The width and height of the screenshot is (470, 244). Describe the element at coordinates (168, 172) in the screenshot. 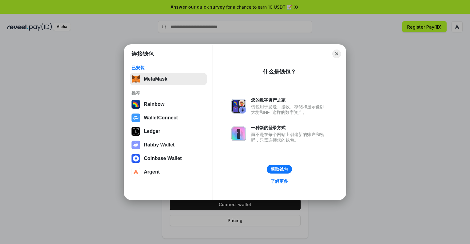

I see `button: Argent` at that location.